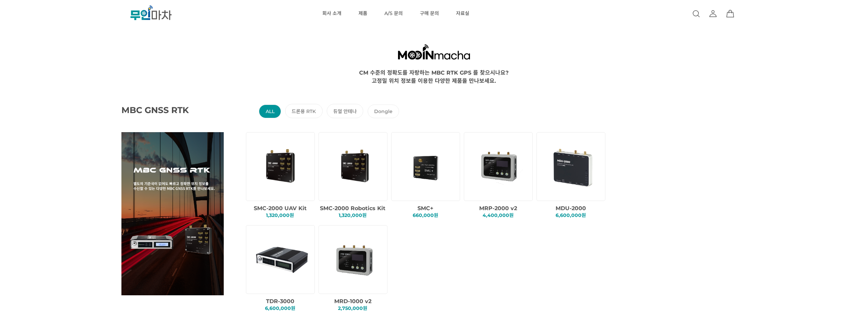  What do you see at coordinates (352, 208) in the screenshot?
I see `span: SMC-2000 Robotics Kit` at bounding box center [352, 208].